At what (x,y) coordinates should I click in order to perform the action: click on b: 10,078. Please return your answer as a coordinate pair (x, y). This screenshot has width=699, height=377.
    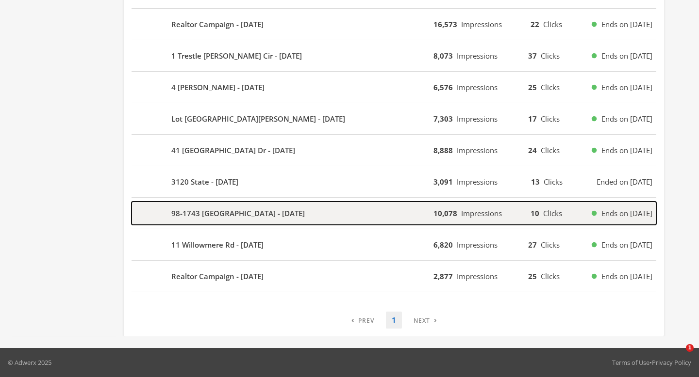
    Looking at the image, I should click on (445, 213).